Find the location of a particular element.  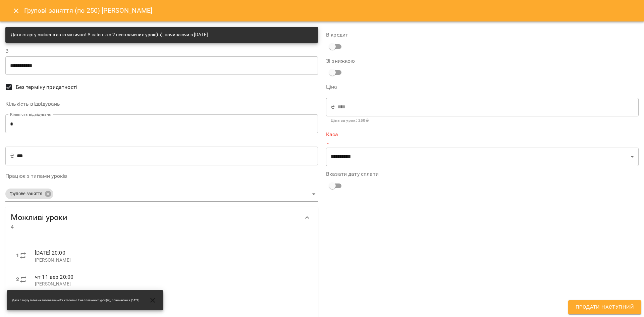

button: Продати наступний is located at coordinates (605, 307).